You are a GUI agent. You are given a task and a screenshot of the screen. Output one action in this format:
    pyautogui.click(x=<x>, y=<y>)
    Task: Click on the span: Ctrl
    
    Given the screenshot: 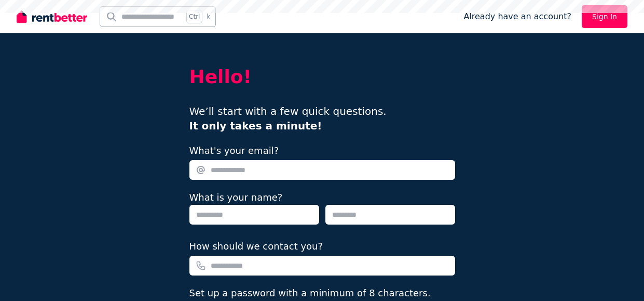 What is the action you would take?
    pyautogui.click(x=194, y=16)
    